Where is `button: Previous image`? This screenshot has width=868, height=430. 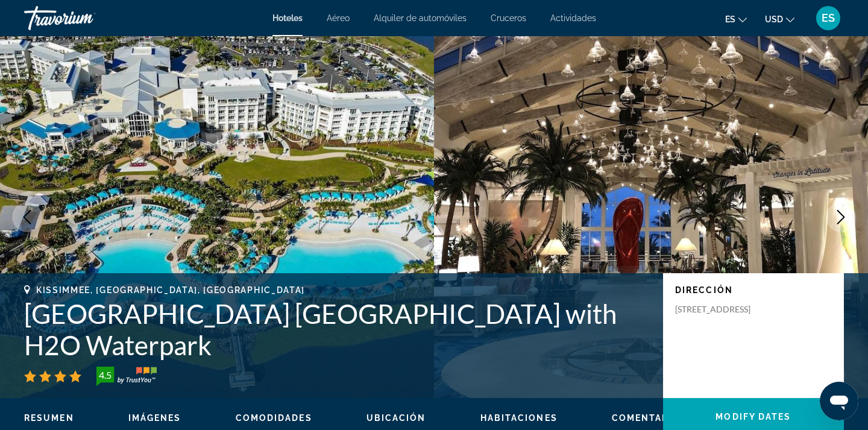 button: Previous image is located at coordinates (27, 217).